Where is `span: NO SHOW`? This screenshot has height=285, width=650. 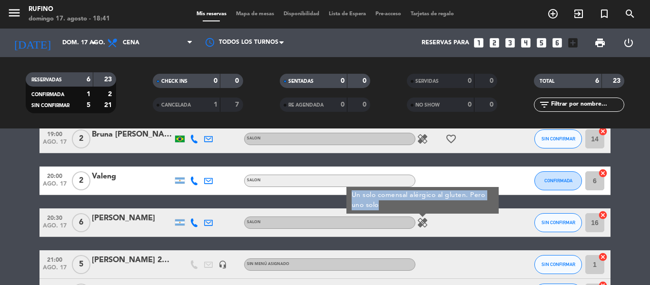
span: NO SHOW is located at coordinates (427, 105).